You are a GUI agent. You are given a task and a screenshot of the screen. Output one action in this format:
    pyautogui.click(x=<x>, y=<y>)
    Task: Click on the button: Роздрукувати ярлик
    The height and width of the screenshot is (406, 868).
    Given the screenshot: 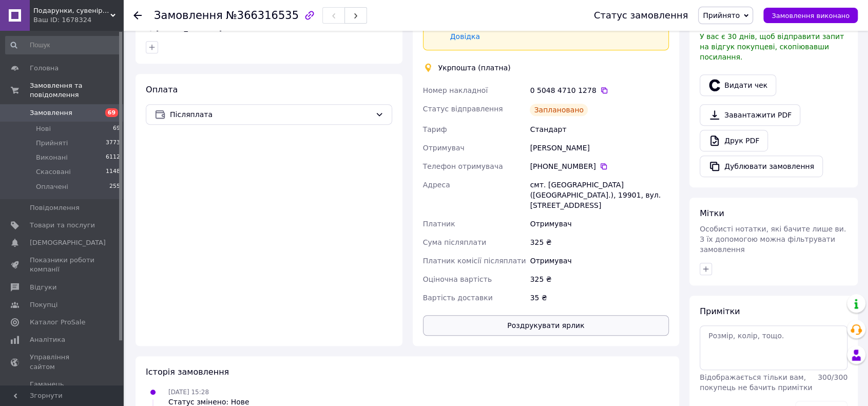 What is the action you would take?
    pyautogui.click(x=546, y=325)
    